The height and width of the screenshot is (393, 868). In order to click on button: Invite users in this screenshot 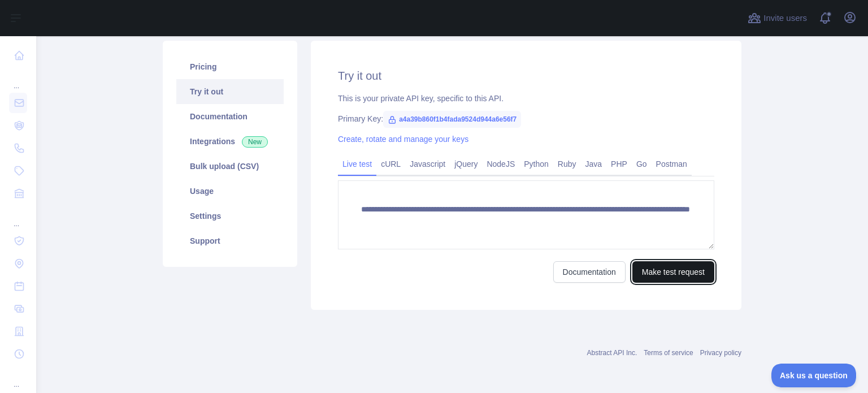, I will do `click(777, 18)`.